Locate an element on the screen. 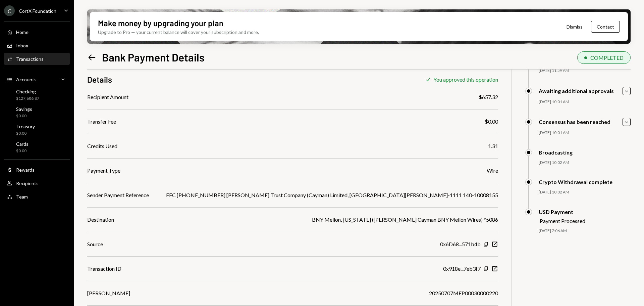  a: Cards$0.00 is located at coordinates (37, 147).